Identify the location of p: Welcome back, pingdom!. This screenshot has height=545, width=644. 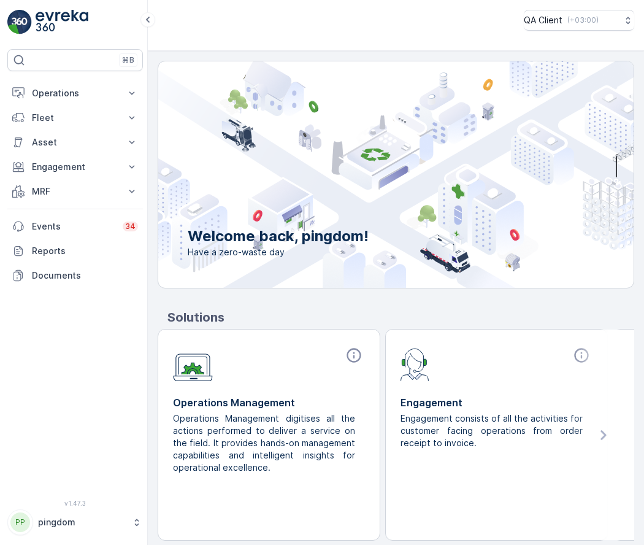
(278, 236).